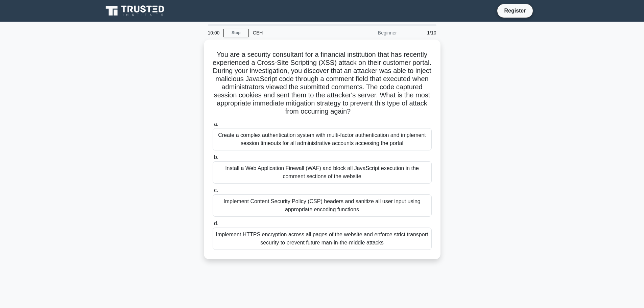  Describe the element at coordinates (322, 239) in the screenshot. I see `div: Implement HTTPS encryption across all pages of the website and enforce strict transport security ...` at that location.